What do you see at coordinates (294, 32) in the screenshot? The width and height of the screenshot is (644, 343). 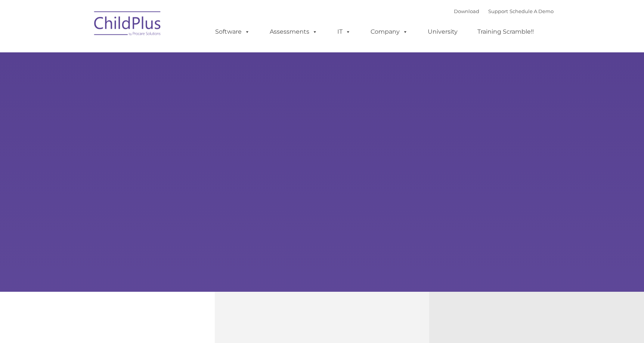 I see `a: Assessments` at bounding box center [294, 32].